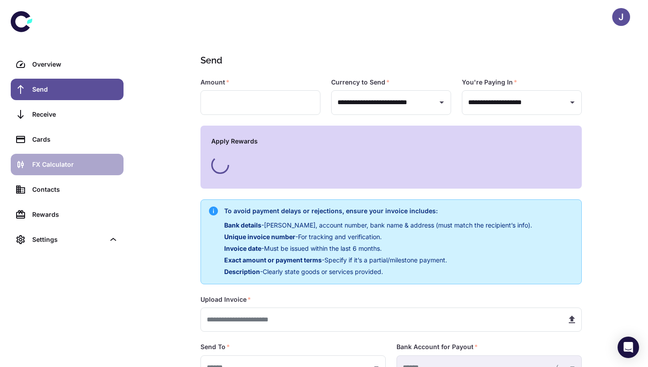 The width and height of the screenshot is (648, 367). Describe the element at coordinates (67, 115) in the screenshot. I see `a: Receive` at that location.